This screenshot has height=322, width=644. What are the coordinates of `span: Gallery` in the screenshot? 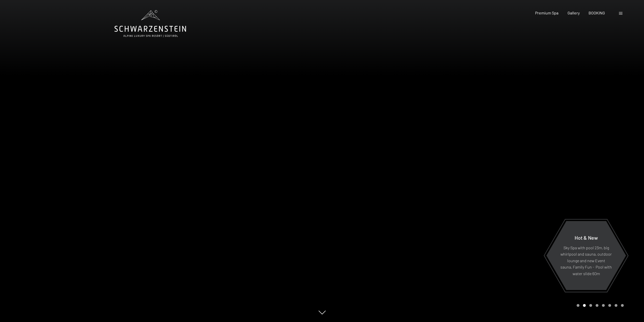 It's located at (573, 12).